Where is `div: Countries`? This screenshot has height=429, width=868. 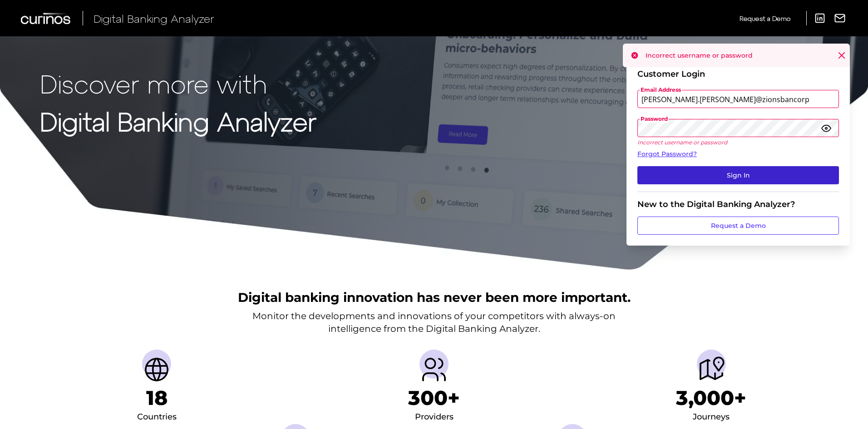
div: Countries is located at coordinates (156, 417).